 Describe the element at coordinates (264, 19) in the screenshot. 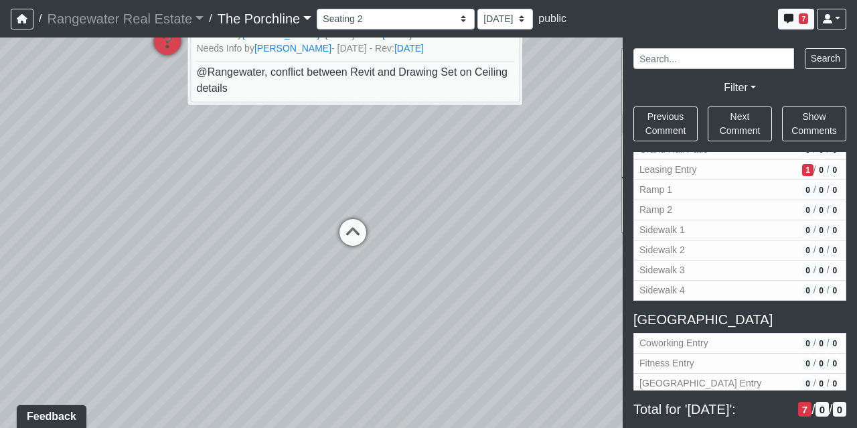

I see `a: The Porchline` at that location.